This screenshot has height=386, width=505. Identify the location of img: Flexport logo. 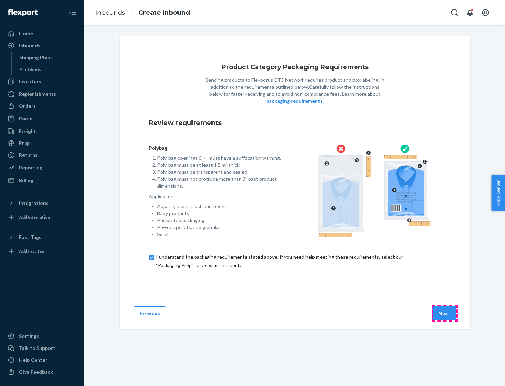
(22, 13).